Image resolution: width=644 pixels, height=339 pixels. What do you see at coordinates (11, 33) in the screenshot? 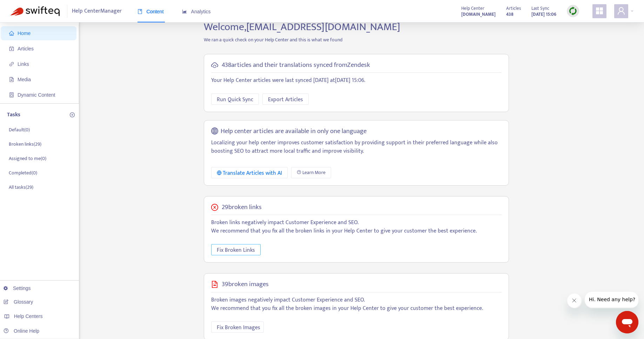
I see `span: home` at bounding box center [11, 33].